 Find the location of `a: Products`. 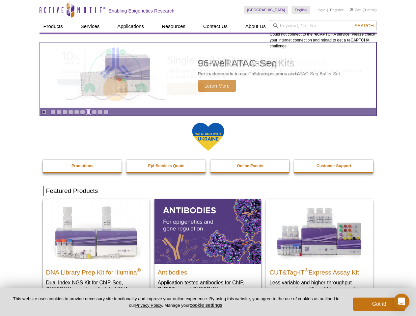

a: Products is located at coordinates (53, 26).